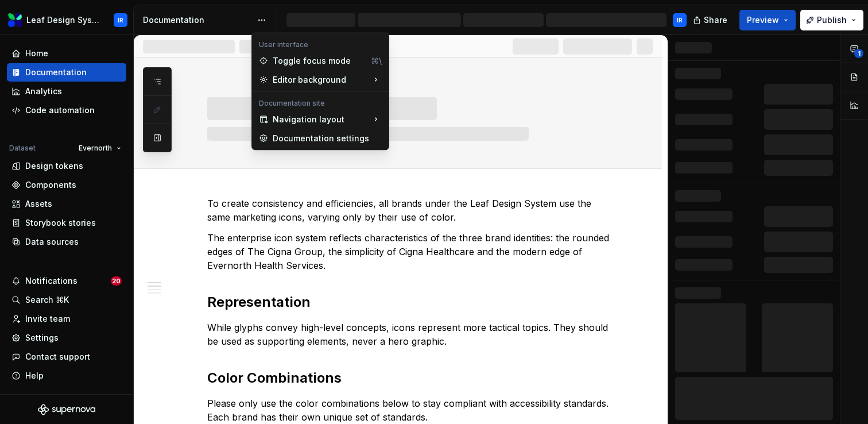 The height and width of the screenshot is (424, 868). What do you see at coordinates (319, 61) in the screenshot?
I see `div: Toggle focus mode` at bounding box center [319, 61].